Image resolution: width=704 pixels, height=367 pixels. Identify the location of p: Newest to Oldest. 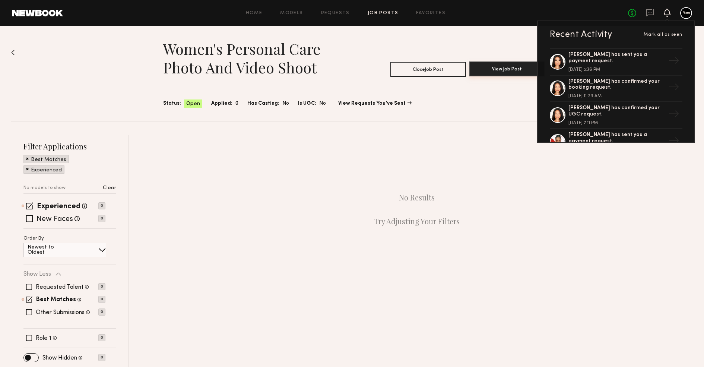
(50, 250).